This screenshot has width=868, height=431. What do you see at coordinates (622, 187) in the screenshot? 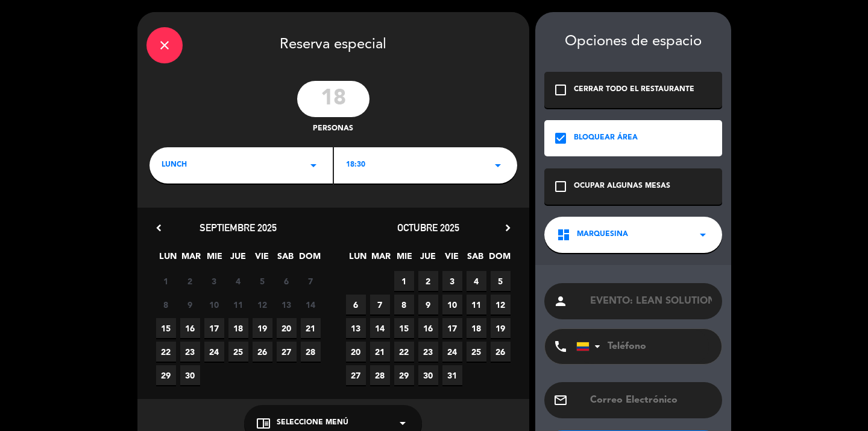
I see `div: OCUPAR ALGUNAS MESAS` at bounding box center [622, 187].